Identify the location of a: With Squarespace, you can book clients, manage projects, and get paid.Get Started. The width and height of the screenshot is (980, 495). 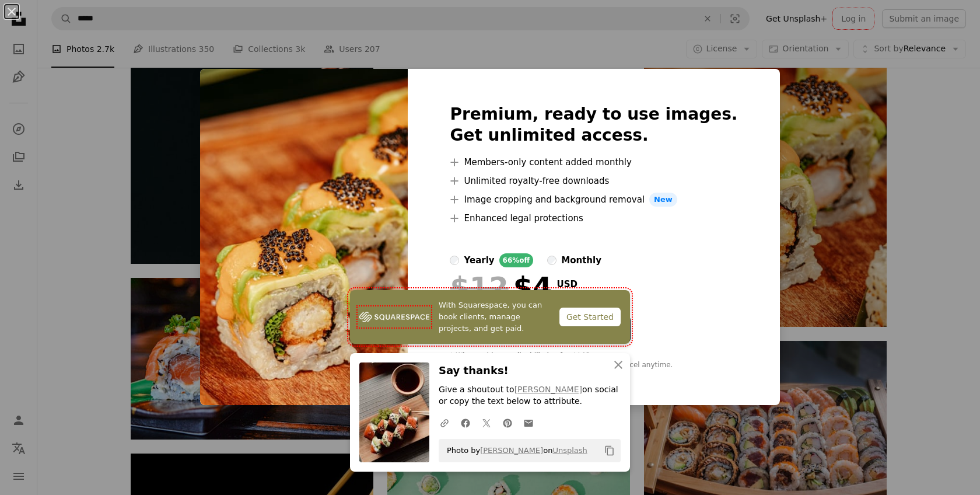
(490, 317).